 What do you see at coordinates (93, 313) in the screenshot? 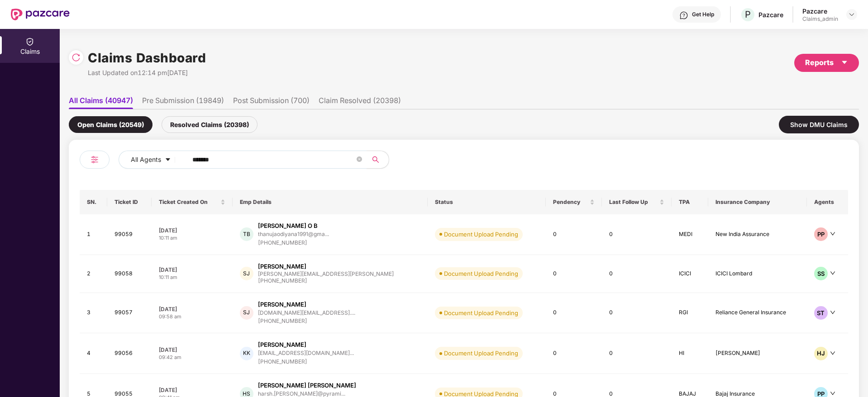
I see `td: 3` at bounding box center [93, 313].